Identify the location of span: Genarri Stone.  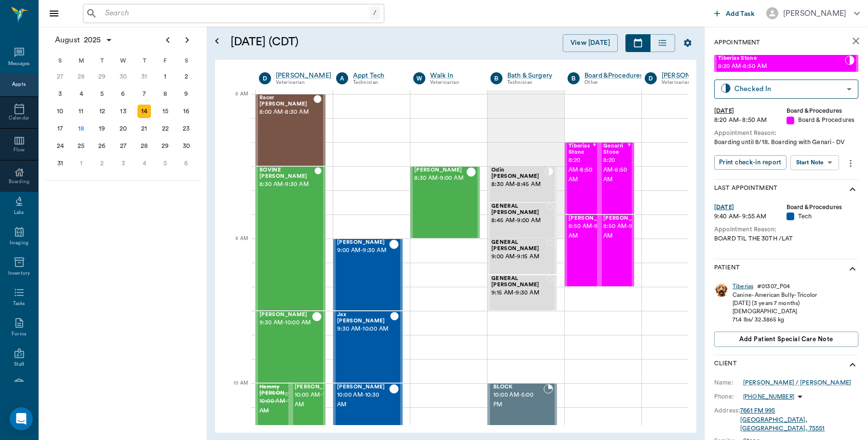
(616, 149).